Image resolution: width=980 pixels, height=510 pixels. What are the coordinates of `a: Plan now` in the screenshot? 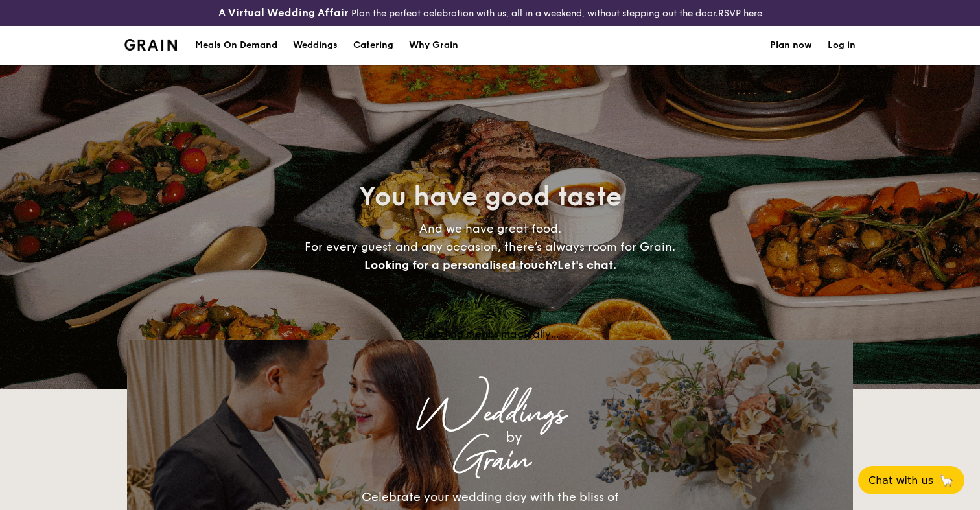 It's located at (791, 45).